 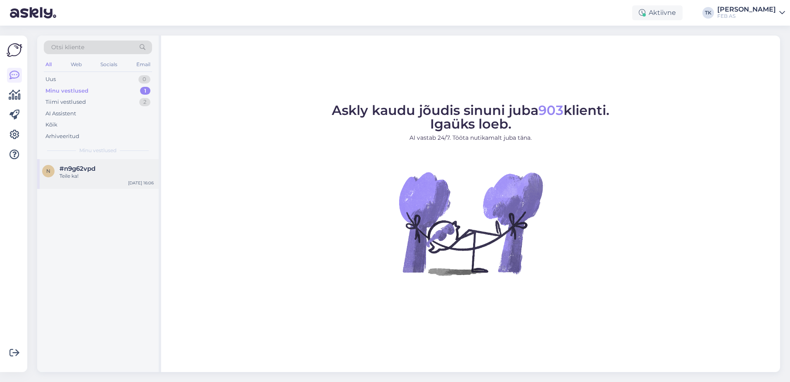 What do you see at coordinates (471, 117) in the screenshot?
I see `span: Askly kaudu jõudis sinuni juba klienti. Igaüks loeb.` at bounding box center [471, 117].